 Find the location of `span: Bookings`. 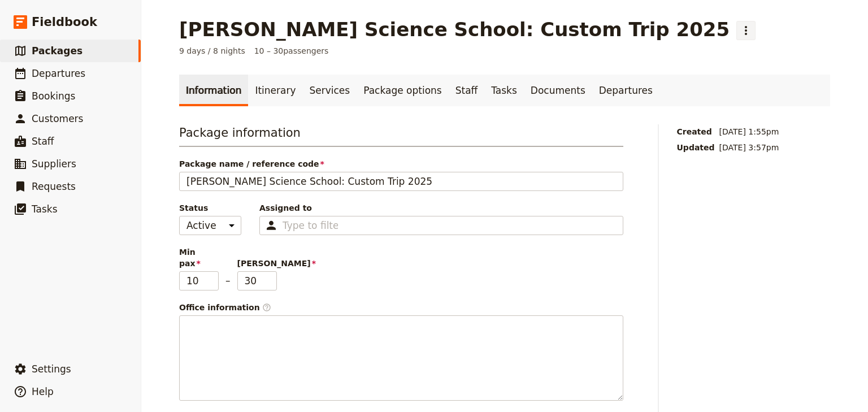

span: Bookings is located at coordinates (53, 96).